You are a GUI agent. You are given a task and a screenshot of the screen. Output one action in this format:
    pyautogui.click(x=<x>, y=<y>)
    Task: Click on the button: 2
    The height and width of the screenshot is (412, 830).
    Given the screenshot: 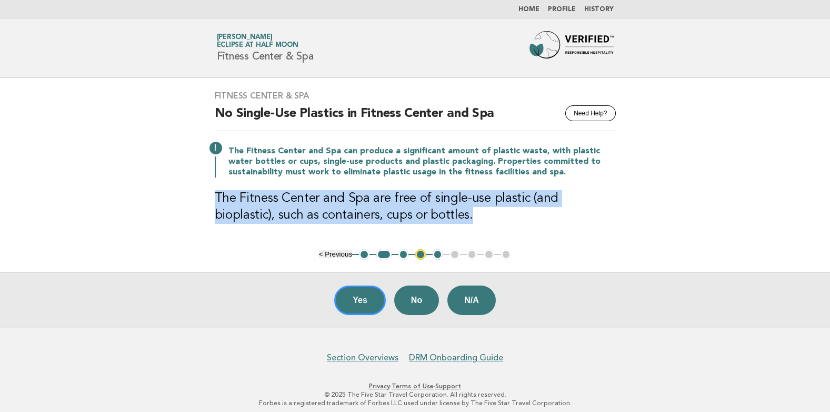 What is the action you would take?
    pyautogui.click(x=384, y=254)
    